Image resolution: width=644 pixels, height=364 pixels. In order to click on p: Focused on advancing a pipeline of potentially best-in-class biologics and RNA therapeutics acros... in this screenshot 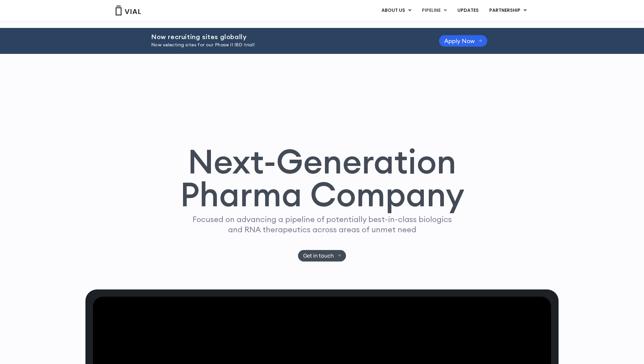, I will do `click(322, 225)`.